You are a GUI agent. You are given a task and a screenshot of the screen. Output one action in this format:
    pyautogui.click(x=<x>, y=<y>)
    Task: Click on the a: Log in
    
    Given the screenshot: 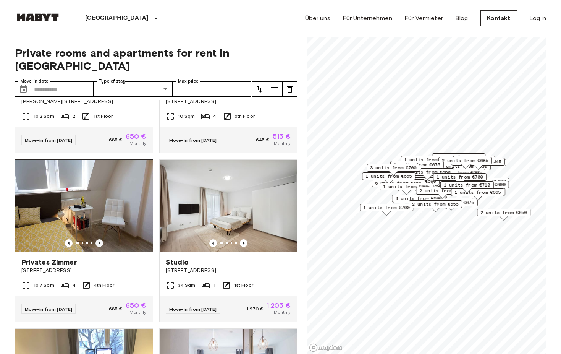 What is the action you would take?
    pyautogui.click(x=538, y=18)
    